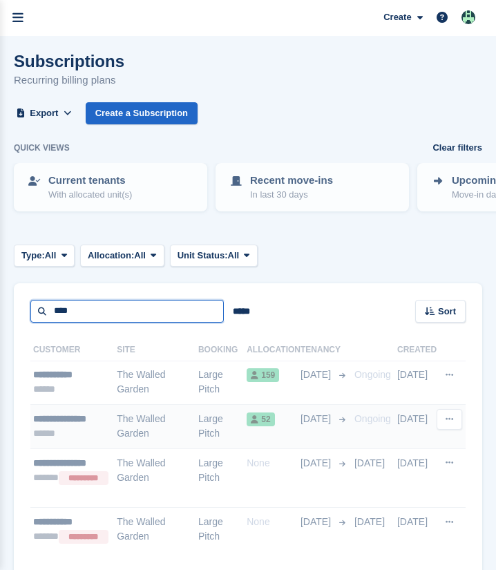 This screenshot has width=496, height=570. I want to click on h1: Subscriptions, so click(69, 61).